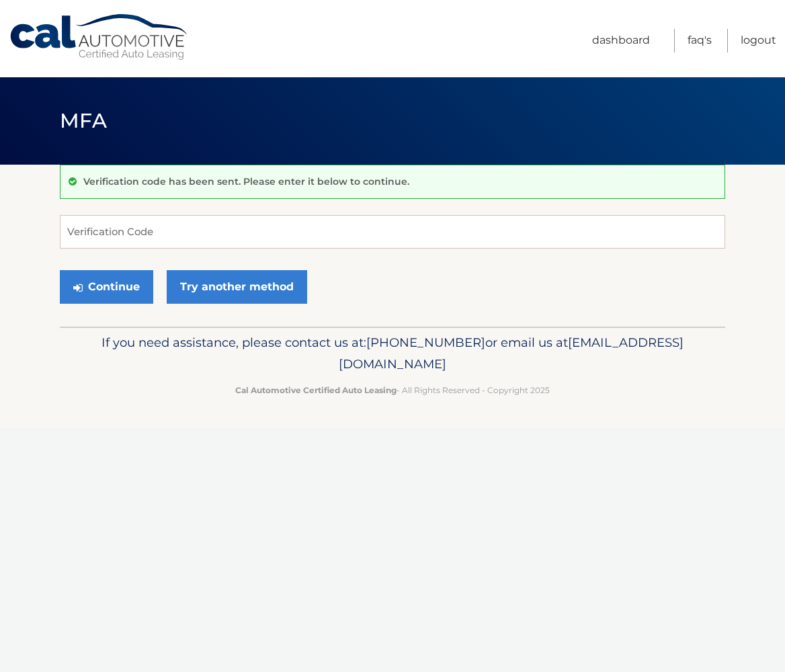  I want to click on p: Verification code has been sent. Please enter it below to continue., so click(246, 182).